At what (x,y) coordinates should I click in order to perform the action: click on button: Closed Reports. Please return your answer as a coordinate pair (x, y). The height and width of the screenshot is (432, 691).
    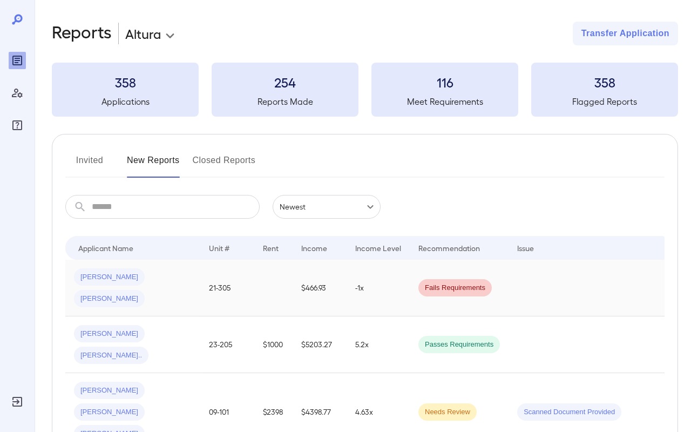
    Looking at the image, I should click on (224, 165).